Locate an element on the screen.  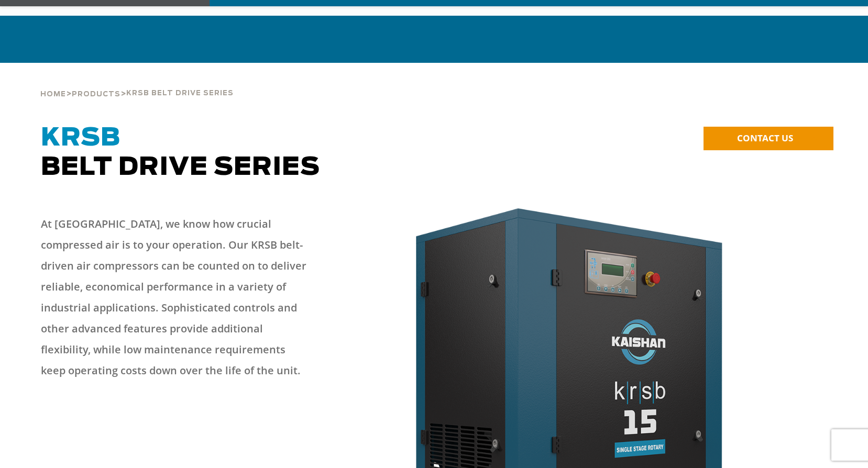
span: Products is located at coordinates (96, 94).